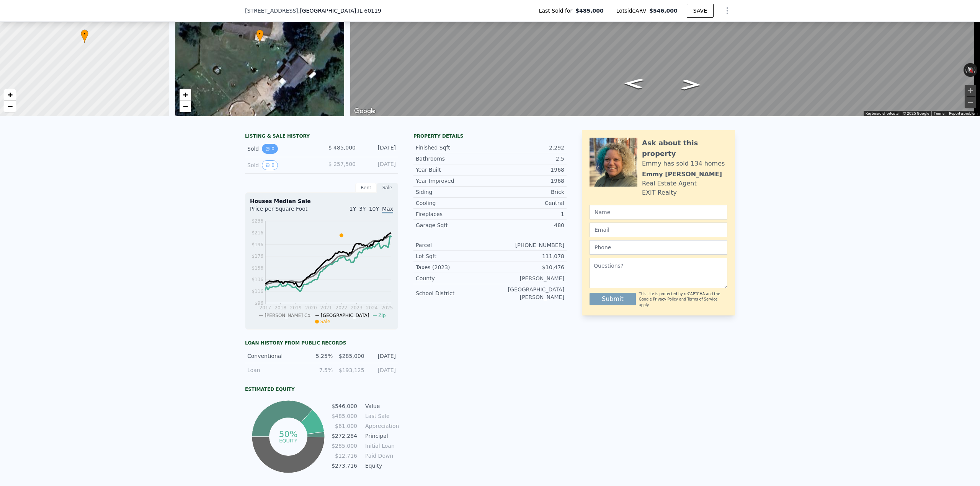 Image resolution: width=980 pixels, height=486 pixels. I want to click on button: SAVE, so click(700, 11).